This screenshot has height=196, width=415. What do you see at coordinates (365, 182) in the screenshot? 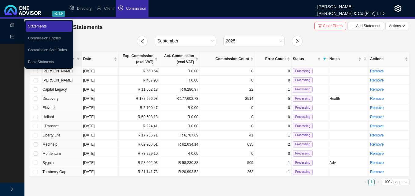
I see `span: left` at bounding box center [365, 182].